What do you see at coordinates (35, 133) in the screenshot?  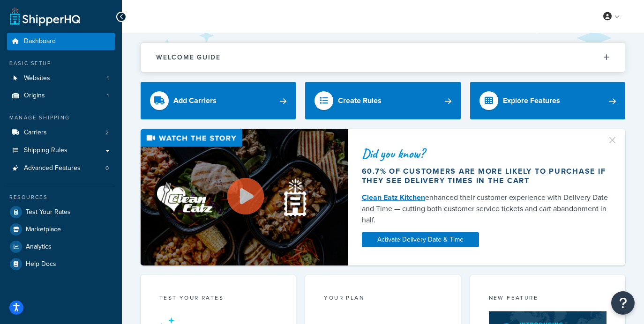 I see `span: Carriers` at bounding box center [35, 133].